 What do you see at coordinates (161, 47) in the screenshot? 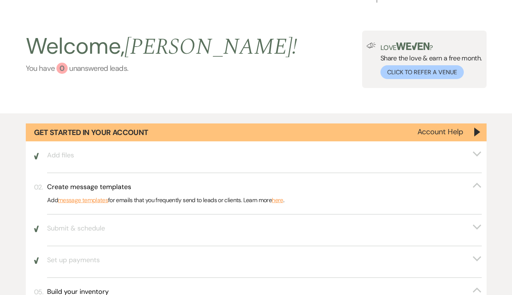
I see `h2: Welcome,` at bounding box center [161, 47].